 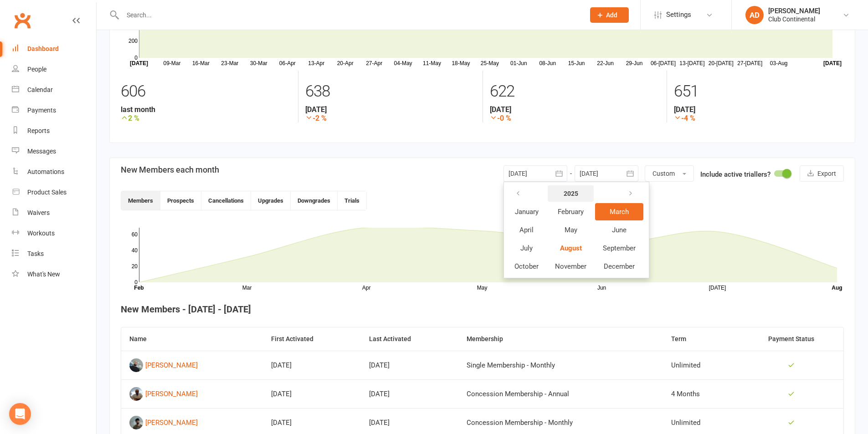 What do you see at coordinates (54, 192) in the screenshot?
I see `a: Product Sales` at bounding box center [54, 192].